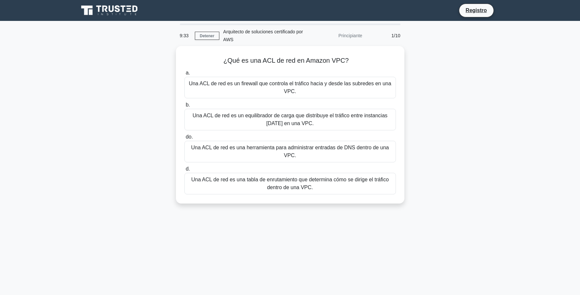 Image resolution: width=580 pixels, height=295 pixels. What do you see at coordinates (188, 104) in the screenshot?
I see `font: b.` at bounding box center [188, 104].